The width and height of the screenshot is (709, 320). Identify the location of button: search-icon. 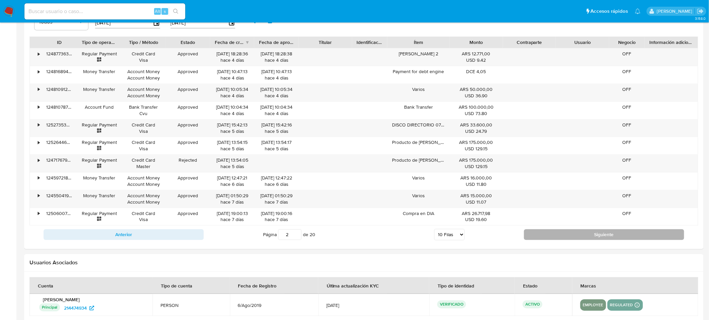
(176, 11).